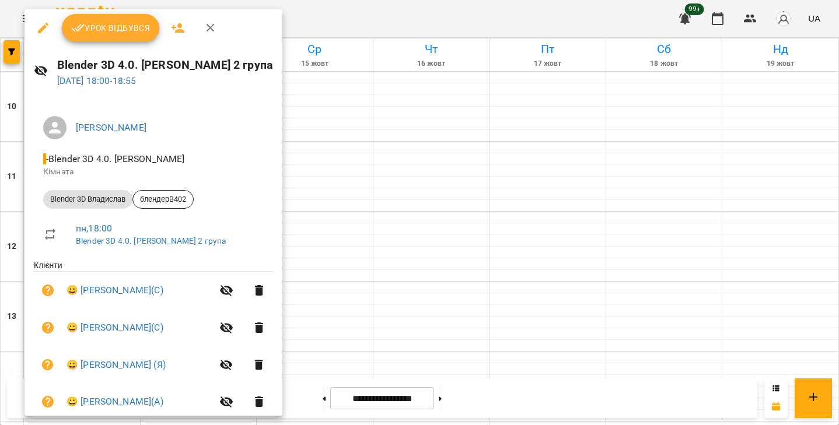  Describe the element at coordinates (163, 200) in the screenshot. I see `span: блендерВ402` at that location.